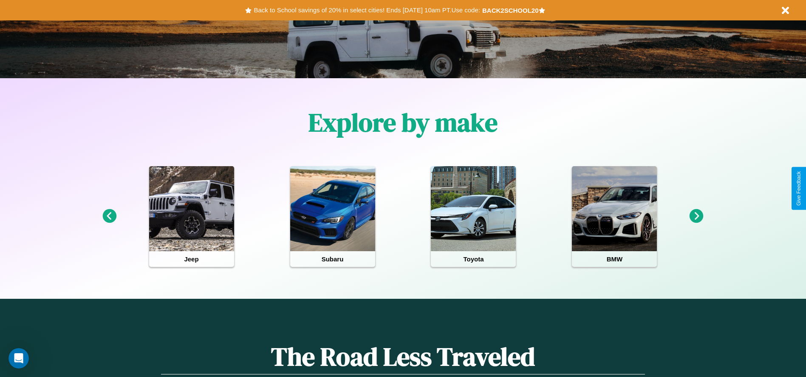 This screenshot has width=806, height=377. I want to click on b: BACK2SCHOOL20, so click(511, 10).